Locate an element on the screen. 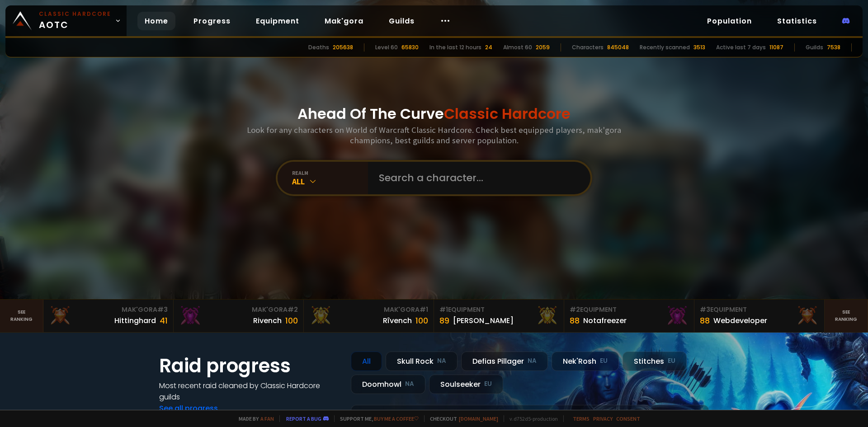 The width and height of the screenshot is (868, 427). span: Checkout is located at coordinates (461, 418).